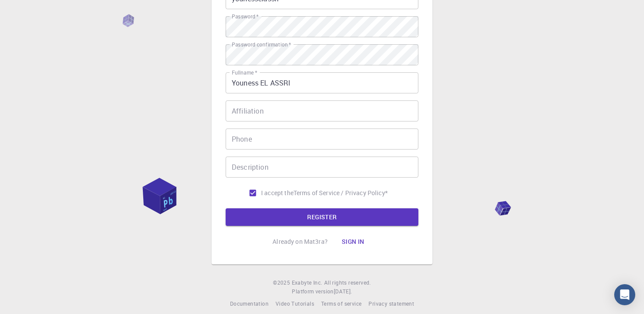 The image size is (644, 314). What do you see at coordinates (341, 193) in the screenshot?
I see `p: Terms of Service / Privacy Policy *` at bounding box center [341, 193].